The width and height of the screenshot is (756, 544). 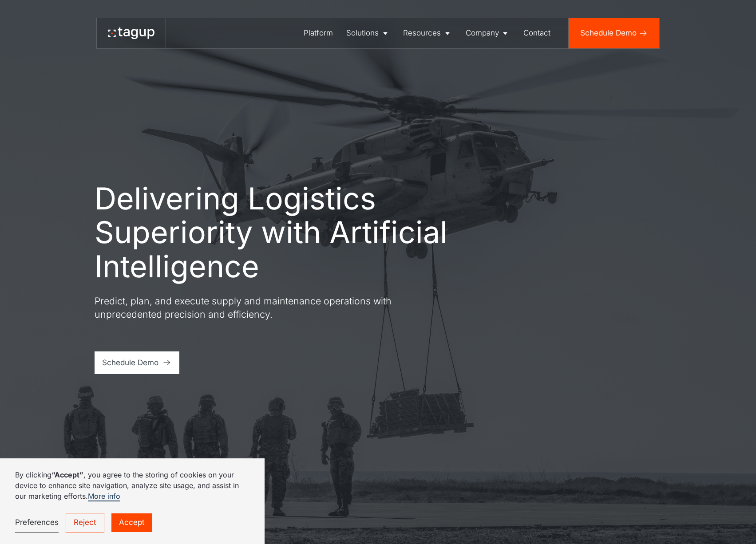 What do you see at coordinates (67, 475) in the screenshot?
I see `strong: “Accept”` at bounding box center [67, 475].